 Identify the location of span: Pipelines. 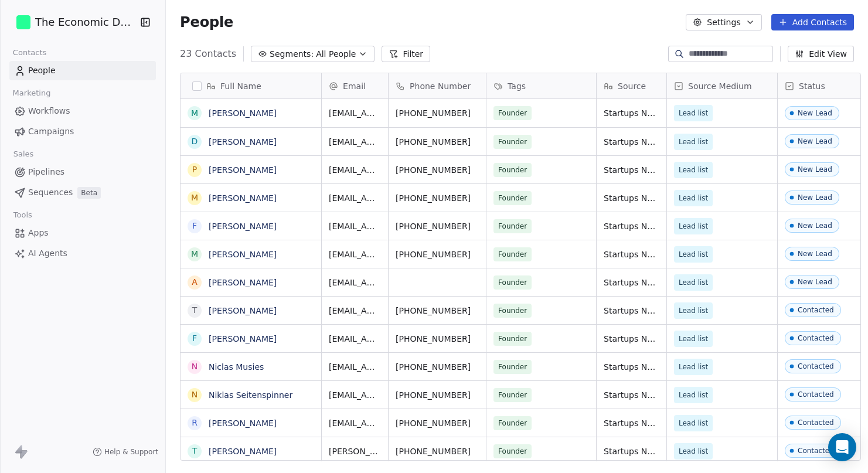
(46, 172).